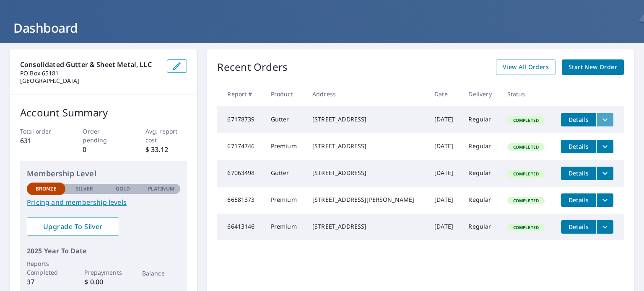  Describe the element at coordinates (41, 131) in the screenshot. I see `p: Total order` at that location.